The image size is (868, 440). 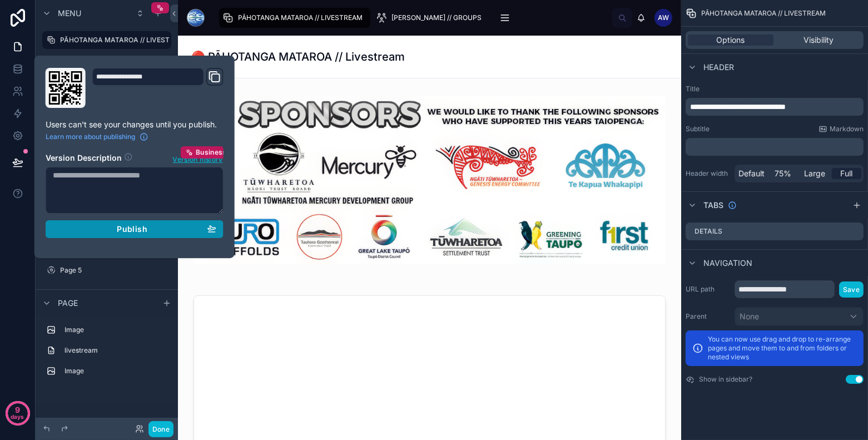 What do you see at coordinates (115, 271) in the screenshot?
I see `label: Page 5` at bounding box center [115, 271].